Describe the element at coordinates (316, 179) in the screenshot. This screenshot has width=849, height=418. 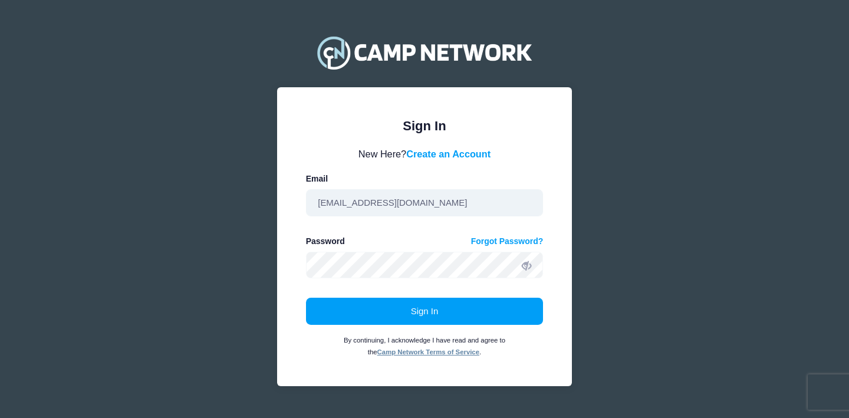
I see `label: Email` at that location.